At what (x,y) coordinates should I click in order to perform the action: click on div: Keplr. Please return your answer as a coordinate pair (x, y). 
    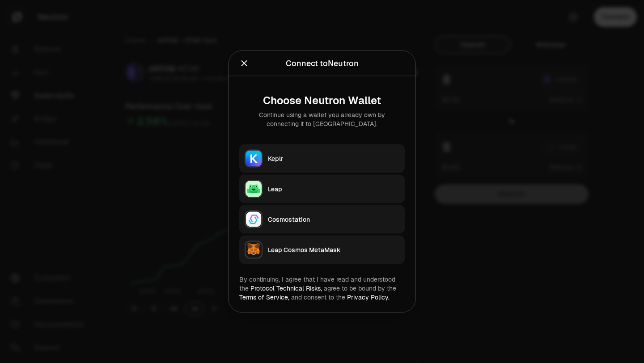
    Looking at the image, I should click on (333, 159).